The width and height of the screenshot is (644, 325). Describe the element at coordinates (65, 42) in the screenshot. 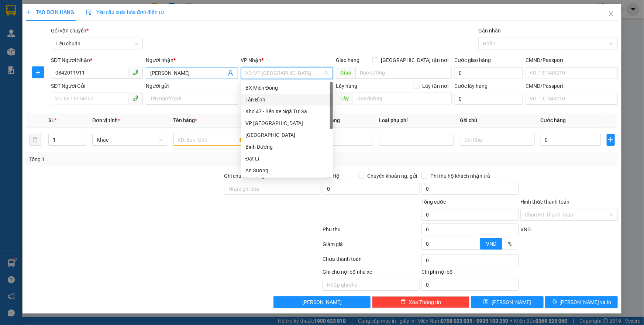

I see `span: camlinh.tienoanh - In:` at that location.